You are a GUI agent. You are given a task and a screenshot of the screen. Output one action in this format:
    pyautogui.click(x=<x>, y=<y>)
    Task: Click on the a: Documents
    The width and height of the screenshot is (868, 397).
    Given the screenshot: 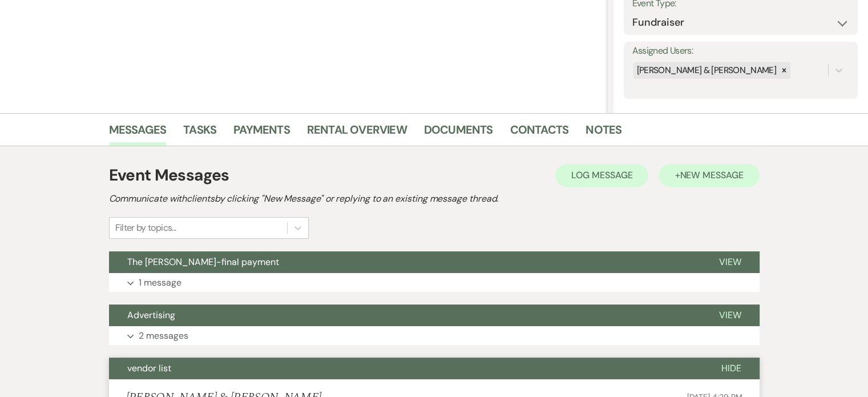 What is the action you would take?
    pyautogui.click(x=458, y=133)
    